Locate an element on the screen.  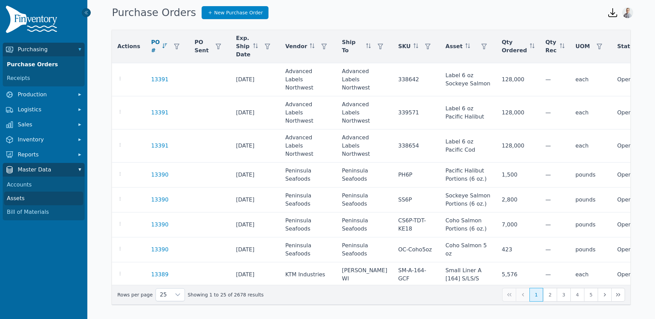
span: Actions is located at coordinates (129, 46).